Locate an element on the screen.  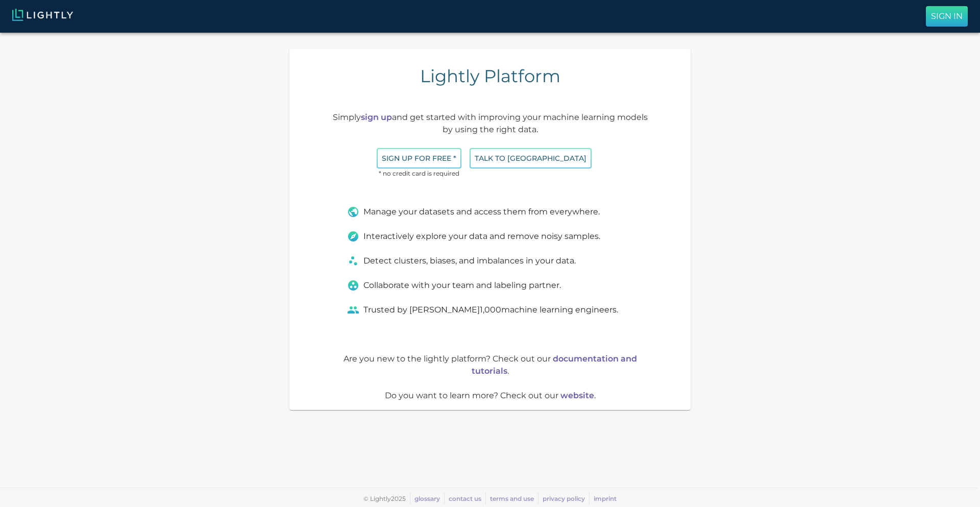
span: © Lightly 2025 is located at coordinates (384, 499).